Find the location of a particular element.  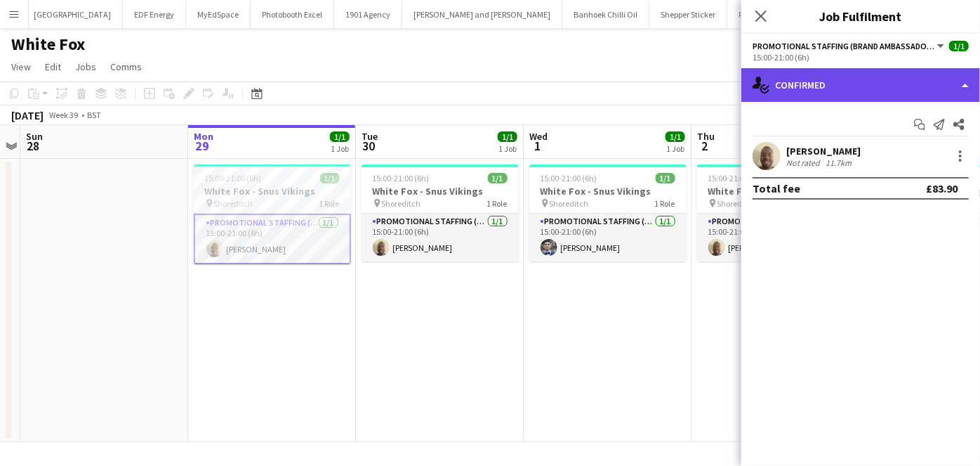

a: Jobs is located at coordinates (86, 67).